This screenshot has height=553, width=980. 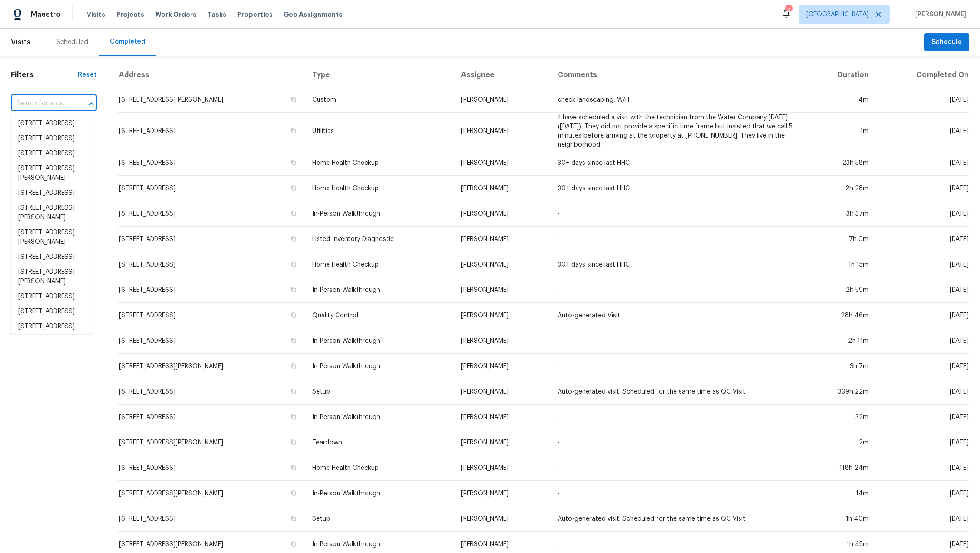 I want to click on th: Assignee, so click(x=502, y=75).